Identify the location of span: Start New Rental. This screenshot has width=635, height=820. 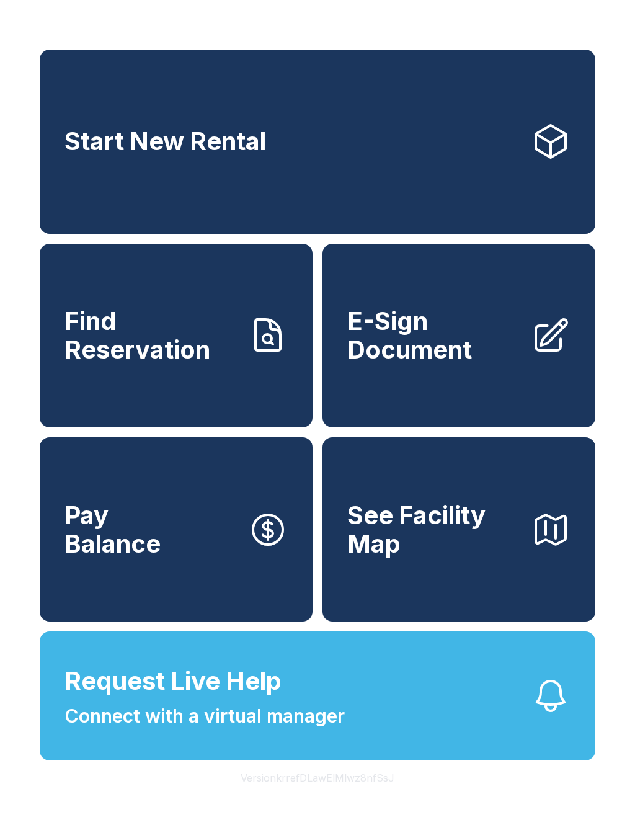
(165, 141).